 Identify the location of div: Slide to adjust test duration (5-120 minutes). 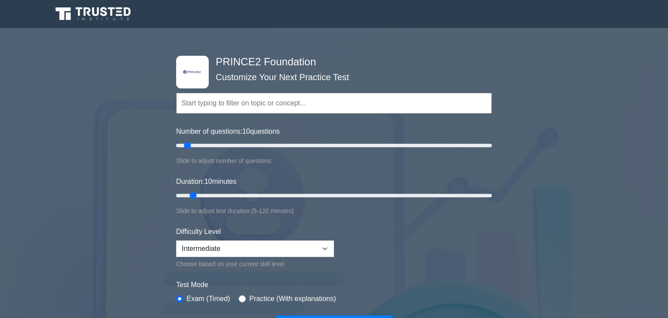
(334, 211).